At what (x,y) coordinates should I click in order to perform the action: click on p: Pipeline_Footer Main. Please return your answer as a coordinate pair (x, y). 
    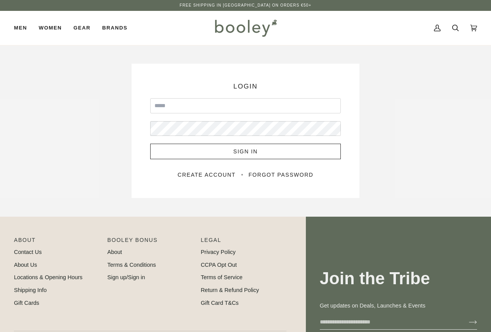
    Looking at the image, I should click on (57, 242).